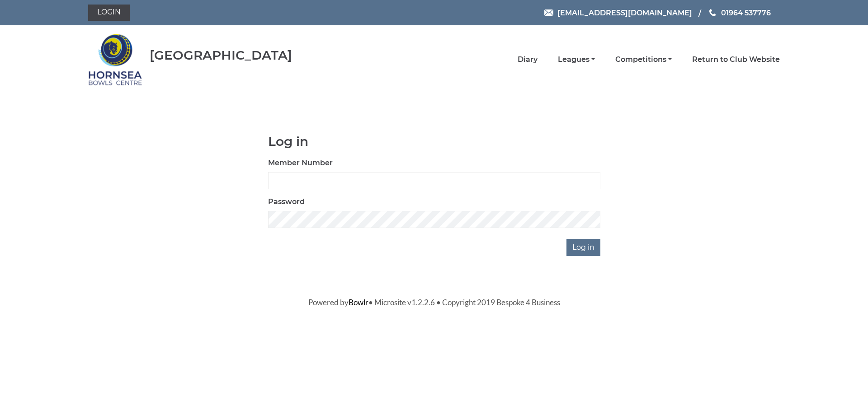 This screenshot has width=868, height=415. Describe the element at coordinates (643, 60) in the screenshot. I see `a: Competitions` at that location.